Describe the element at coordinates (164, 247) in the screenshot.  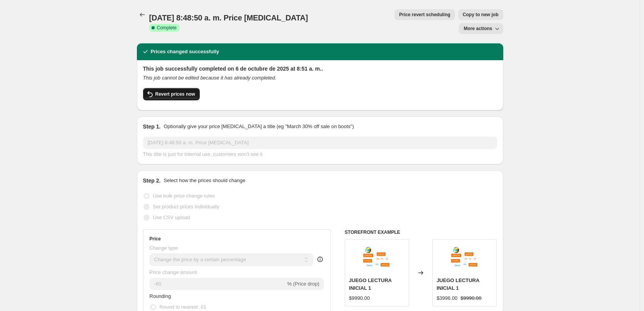
I see `span: Change type` at that location.